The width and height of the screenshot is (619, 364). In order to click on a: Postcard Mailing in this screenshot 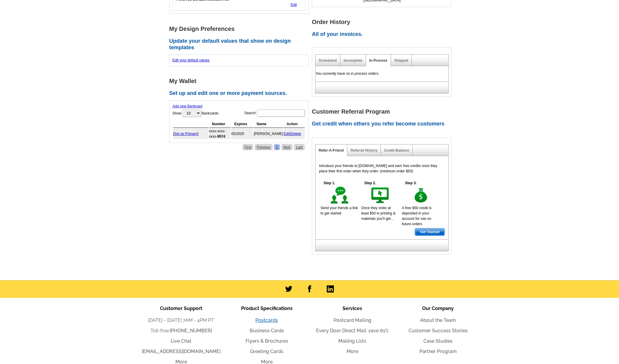, I will do `click(352, 320)`.